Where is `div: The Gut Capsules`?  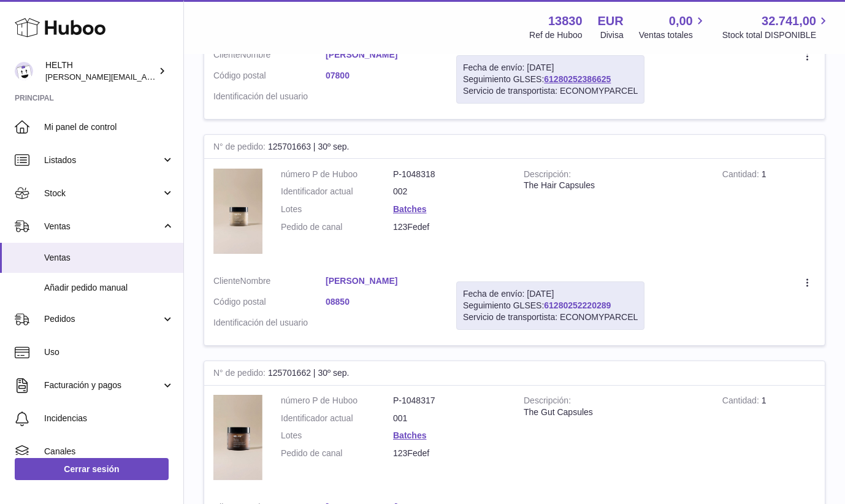 div: The Gut Capsules is located at coordinates (614, 412).